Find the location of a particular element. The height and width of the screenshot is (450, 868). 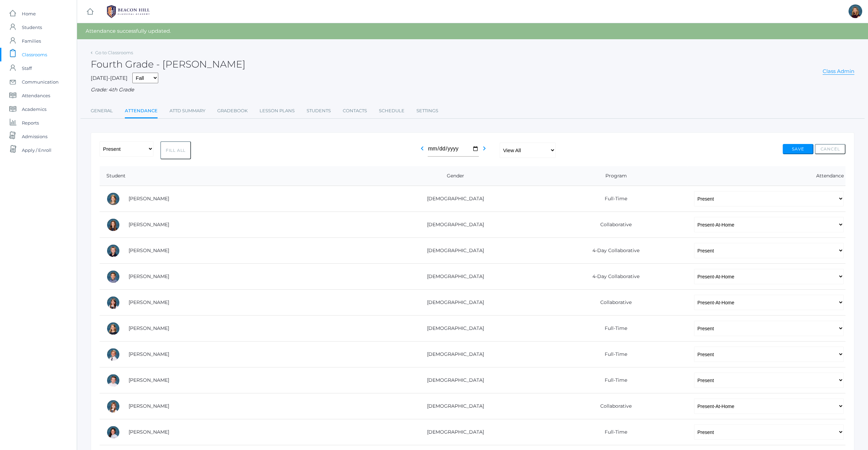

button: Cancel is located at coordinates (830, 149).